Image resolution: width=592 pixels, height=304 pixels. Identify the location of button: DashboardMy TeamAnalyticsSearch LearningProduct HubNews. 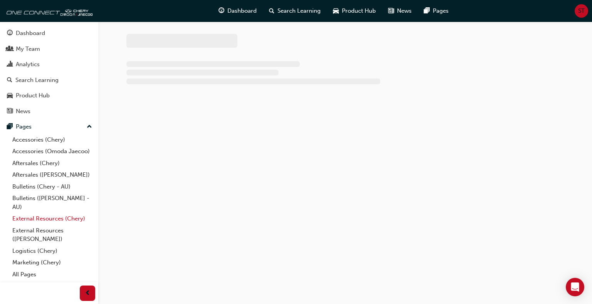
(49, 72).